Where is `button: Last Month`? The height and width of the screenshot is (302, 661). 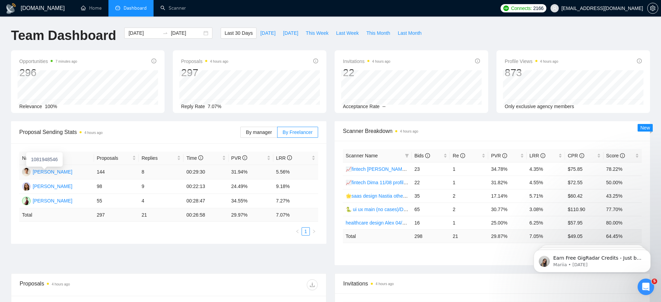
button: Last Month is located at coordinates (409, 33).